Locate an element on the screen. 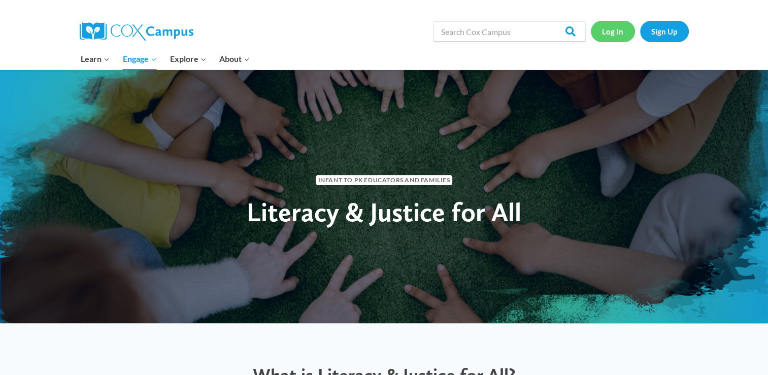 This screenshot has width=768, height=375. input: Search Cox Campus is located at coordinates (509, 31).